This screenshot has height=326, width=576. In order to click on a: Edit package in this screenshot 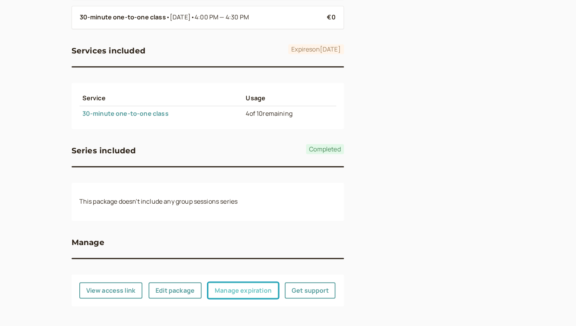, I will do `click(175, 290)`.